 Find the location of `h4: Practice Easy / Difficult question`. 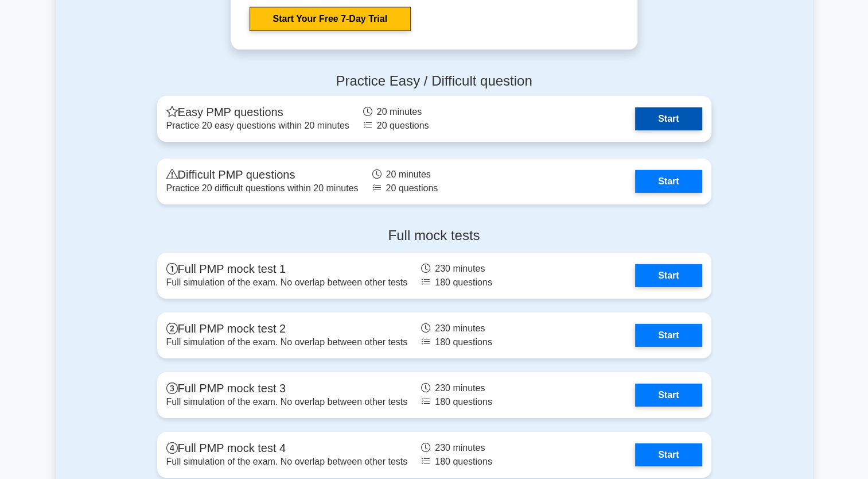

h4: Practice Easy / Difficult question is located at coordinates (434, 81).